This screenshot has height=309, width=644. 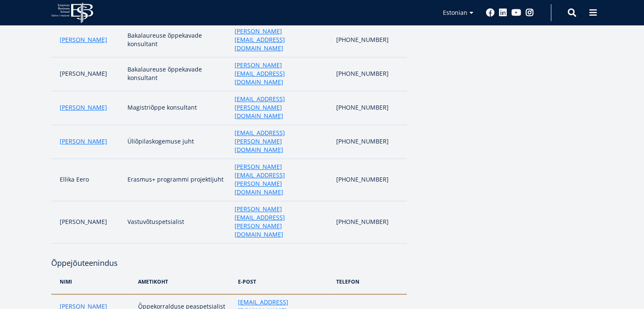 I want to click on th: e-post, so click(x=283, y=281).